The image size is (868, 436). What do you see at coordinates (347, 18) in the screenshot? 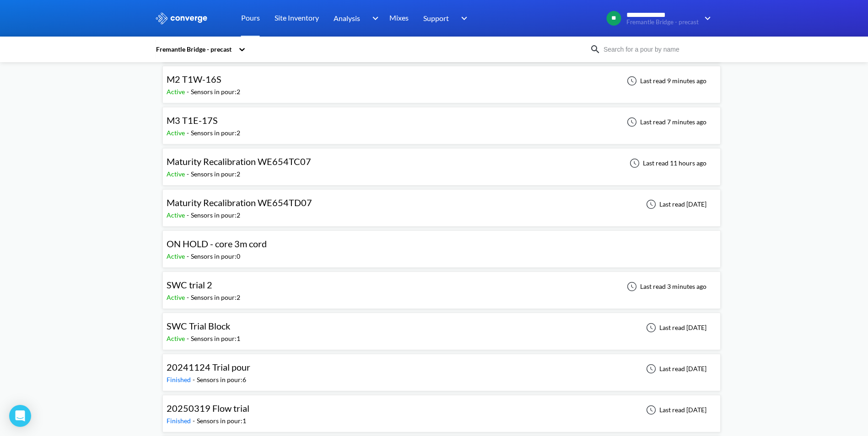
I see `span: Analysis` at bounding box center [347, 18].